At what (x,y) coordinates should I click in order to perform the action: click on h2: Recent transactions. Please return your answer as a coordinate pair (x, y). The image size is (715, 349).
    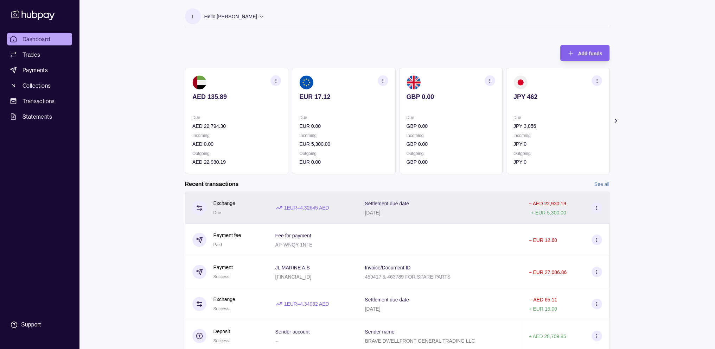
    Looking at the image, I should click on (212, 184).